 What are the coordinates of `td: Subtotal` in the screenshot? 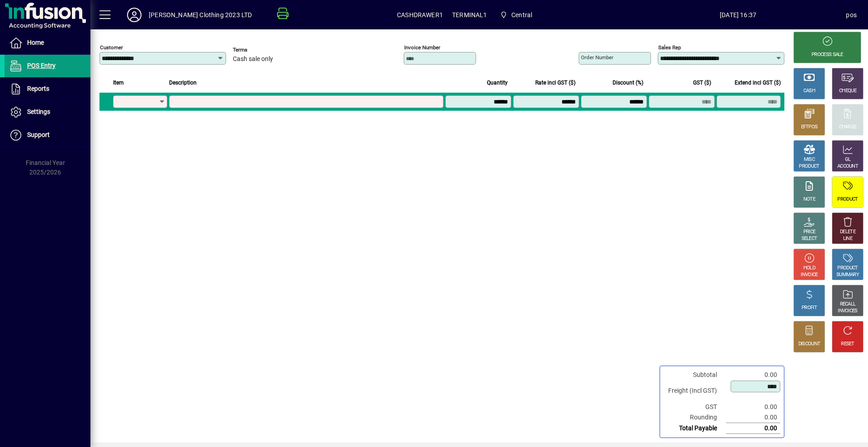 It's located at (695, 375).